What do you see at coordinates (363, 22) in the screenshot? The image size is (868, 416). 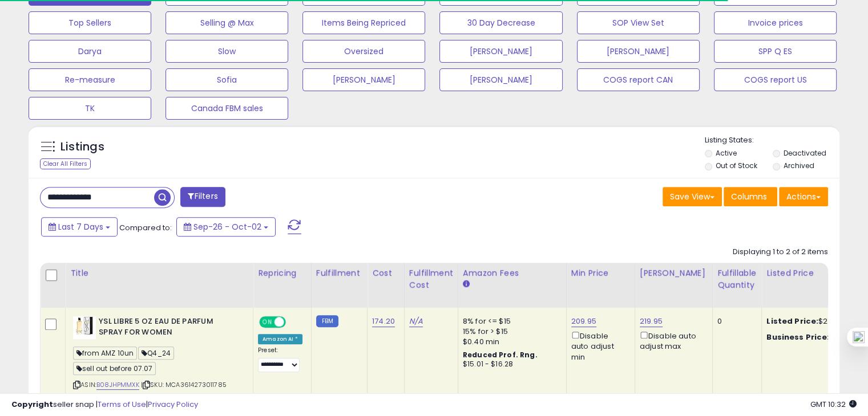 I see `button: Items Being Repriced` at bounding box center [363, 22].